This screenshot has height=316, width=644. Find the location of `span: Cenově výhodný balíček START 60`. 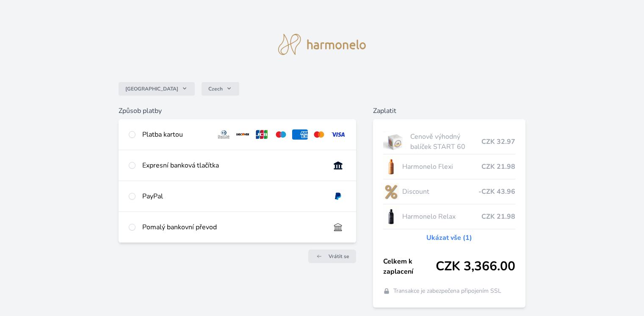

span: Cenově výhodný balíček START 60 is located at coordinates (445, 142).